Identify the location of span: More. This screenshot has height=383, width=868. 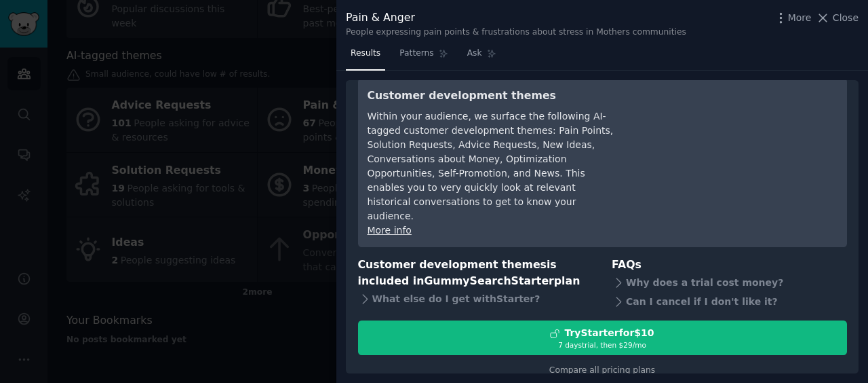
(800, 18).